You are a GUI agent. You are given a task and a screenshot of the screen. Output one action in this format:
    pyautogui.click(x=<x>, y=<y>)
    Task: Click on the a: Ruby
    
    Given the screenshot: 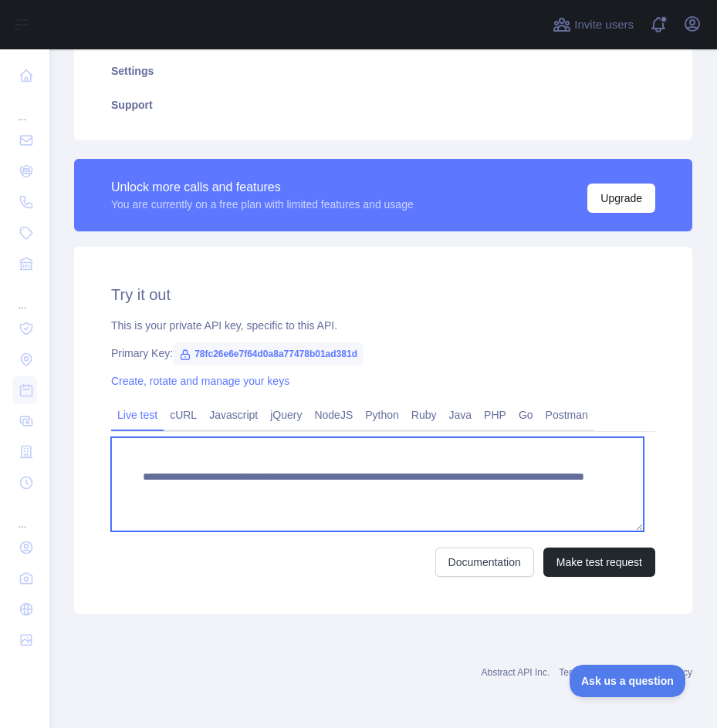 What is the action you would take?
    pyautogui.click(x=424, y=415)
    